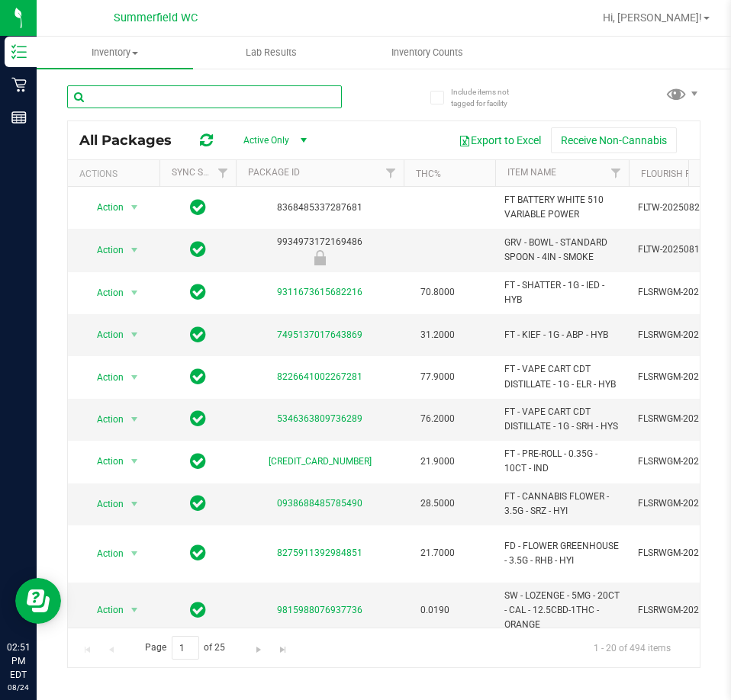 This screenshot has height=700, width=731. I want to click on a: 8275911392984851, so click(320, 553).